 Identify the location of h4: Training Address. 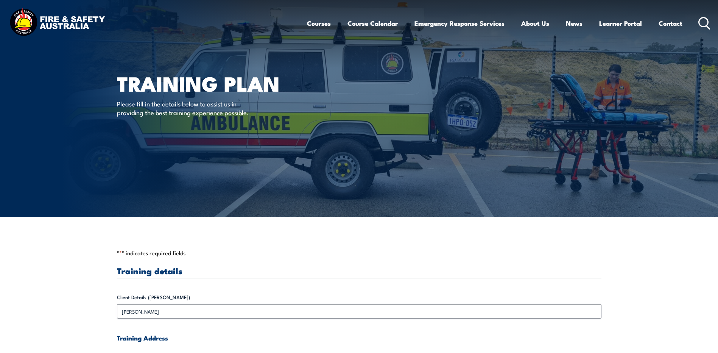
(359, 337).